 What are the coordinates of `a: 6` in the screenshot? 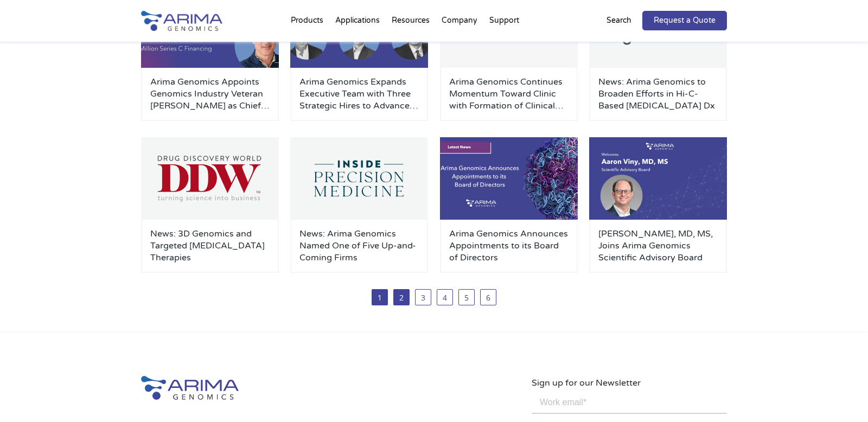 It's located at (488, 297).